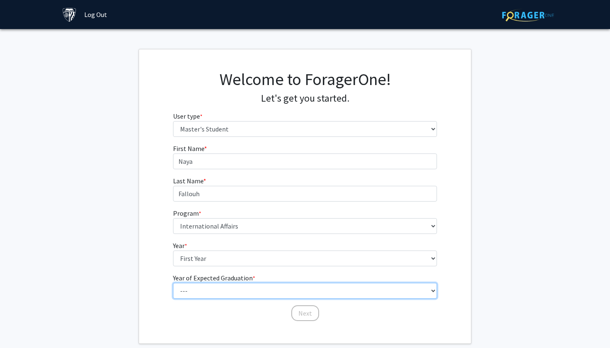 The width and height of the screenshot is (610, 348). I want to click on img: Johns Hopkins University Logo, so click(69, 15).